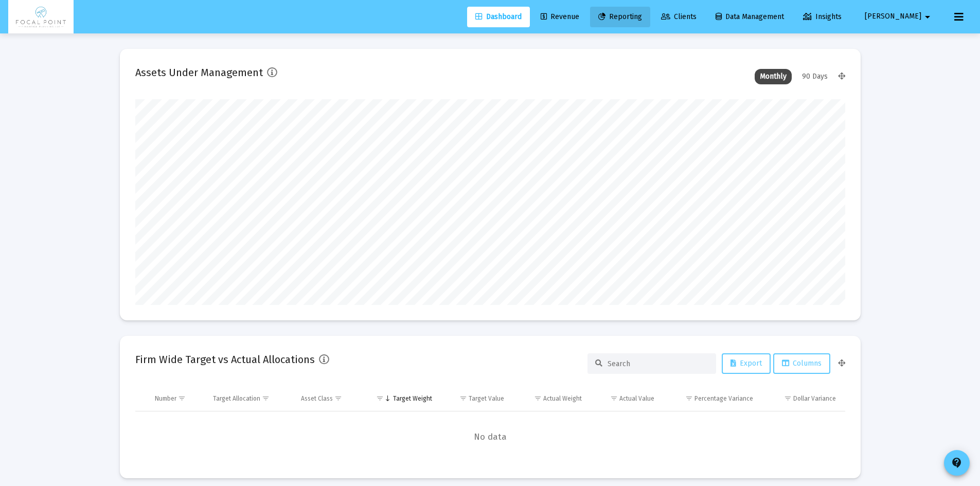 Image resolution: width=980 pixels, height=486 pixels. I want to click on span: Show filter options for column 'Target Allocation', so click(265, 398).